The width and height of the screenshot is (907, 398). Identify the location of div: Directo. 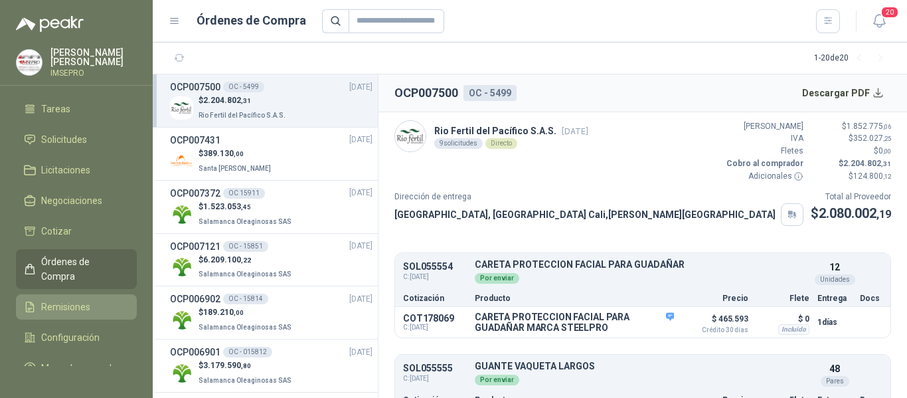
(501, 143).